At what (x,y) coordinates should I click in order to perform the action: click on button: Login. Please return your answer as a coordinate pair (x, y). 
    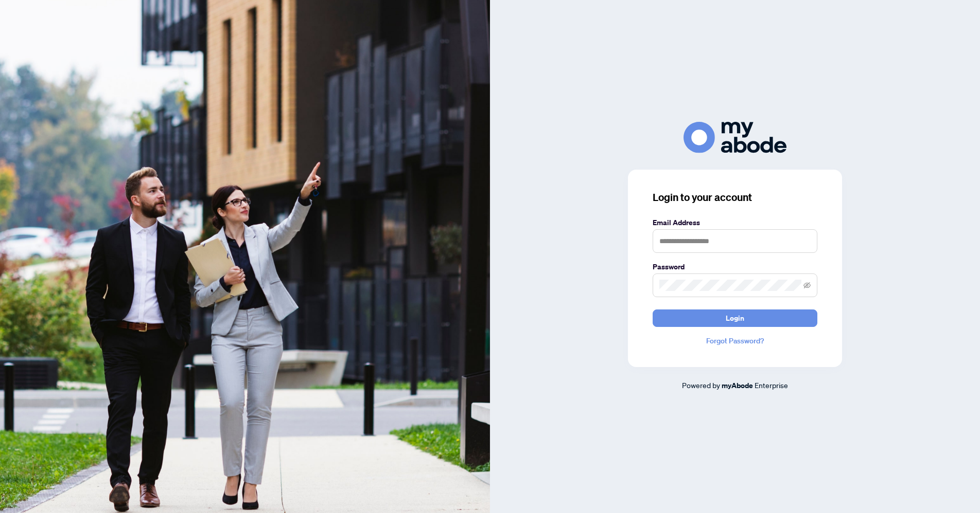
    Looking at the image, I should click on (735, 318).